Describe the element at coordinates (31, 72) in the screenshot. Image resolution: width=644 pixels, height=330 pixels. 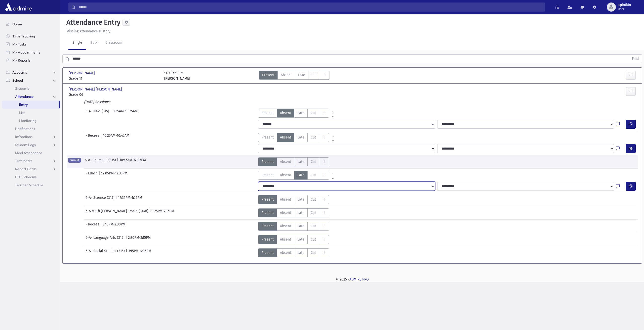
I see `a: Accounts` at that location.